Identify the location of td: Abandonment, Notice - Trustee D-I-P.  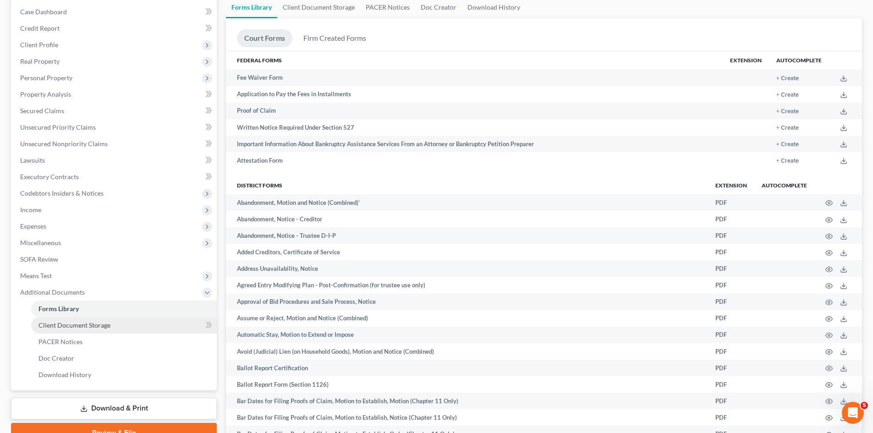
(467, 235).